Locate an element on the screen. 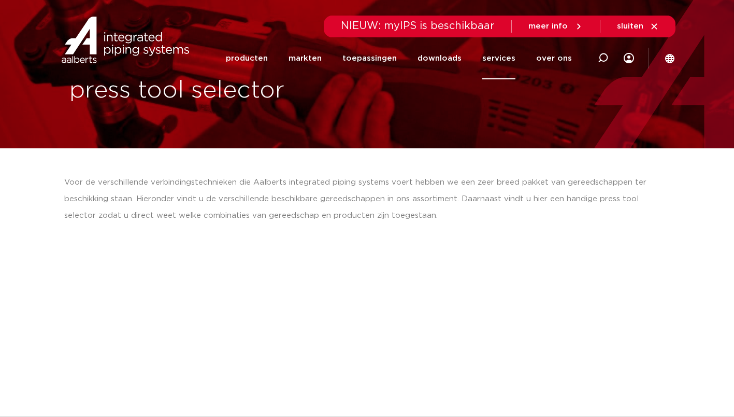 This screenshot has width=734, height=417. h1: press tool selector is located at coordinates (216, 91).